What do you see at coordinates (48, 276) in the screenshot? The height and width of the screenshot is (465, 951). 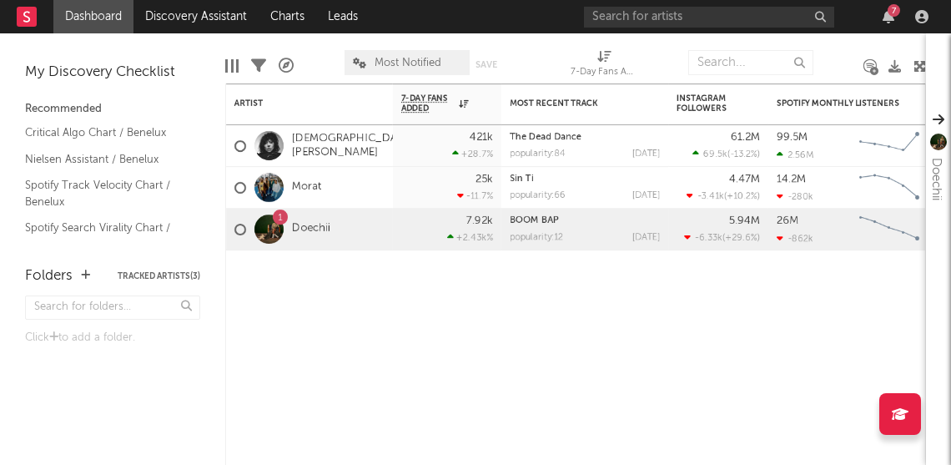 I see `div: Folders` at bounding box center [48, 276].